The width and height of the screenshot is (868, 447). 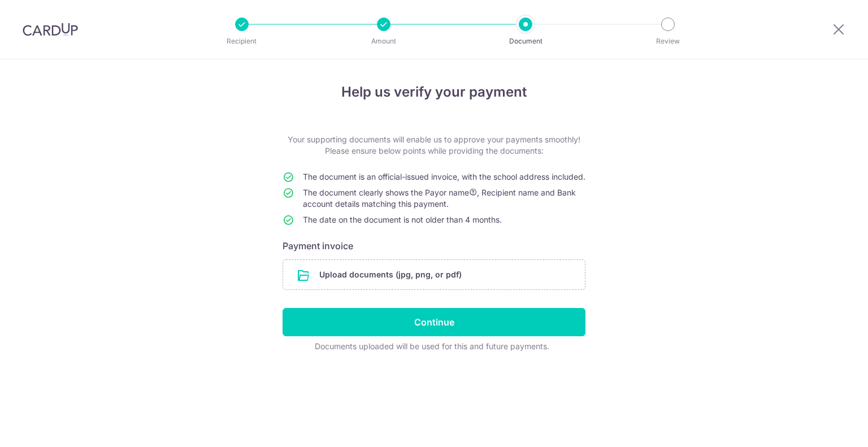 I want to click on h4: Help us verify your payment, so click(x=434, y=92).